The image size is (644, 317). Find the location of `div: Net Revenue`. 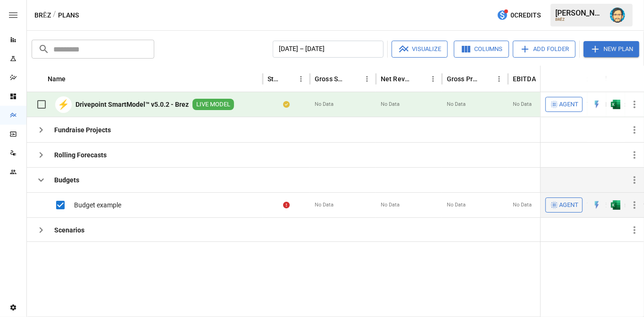

div: Net Revenue is located at coordinates (396, 79).